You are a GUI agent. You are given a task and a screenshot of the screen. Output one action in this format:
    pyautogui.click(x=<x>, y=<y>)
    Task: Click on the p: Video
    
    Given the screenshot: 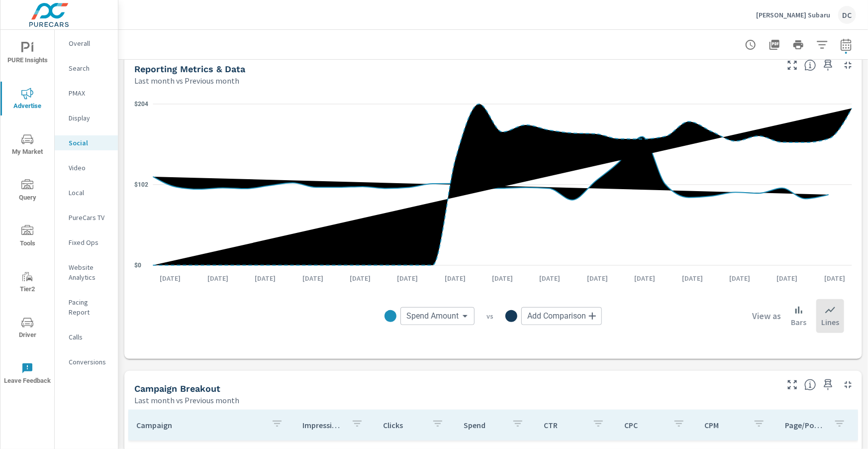 What is the action you would take?
    pyautogui.click(x=89, y=168)
    